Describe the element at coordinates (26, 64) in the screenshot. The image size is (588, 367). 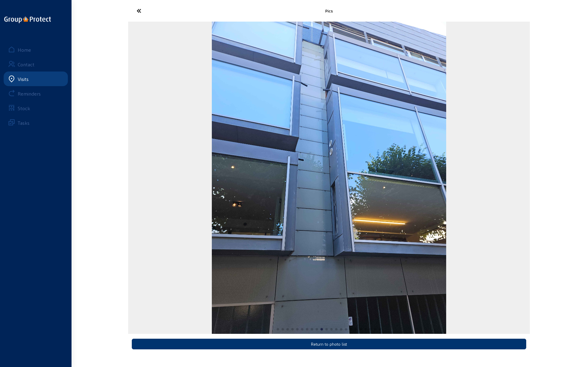
I see `div: Contact` at that location.